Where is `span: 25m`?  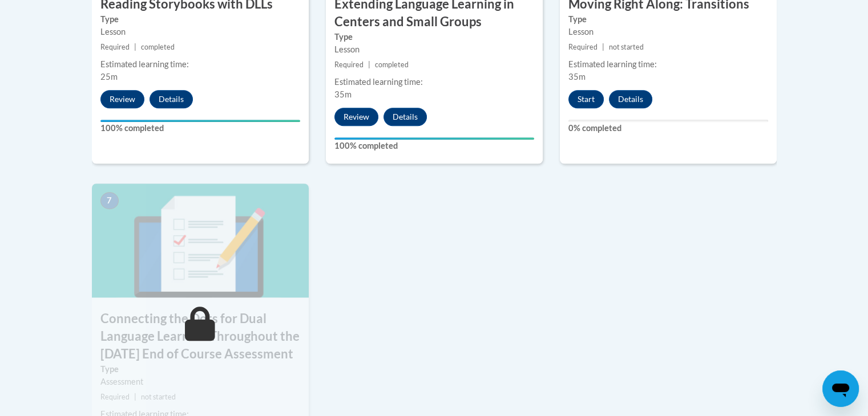 span: 25m is located at coordinates (109, 76).